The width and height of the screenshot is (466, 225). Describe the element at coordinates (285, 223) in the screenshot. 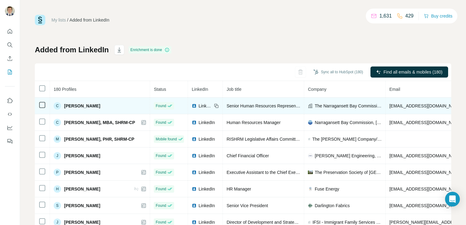

I see `span: Director of Development and Strategy: Embedded Consultant` at that location.